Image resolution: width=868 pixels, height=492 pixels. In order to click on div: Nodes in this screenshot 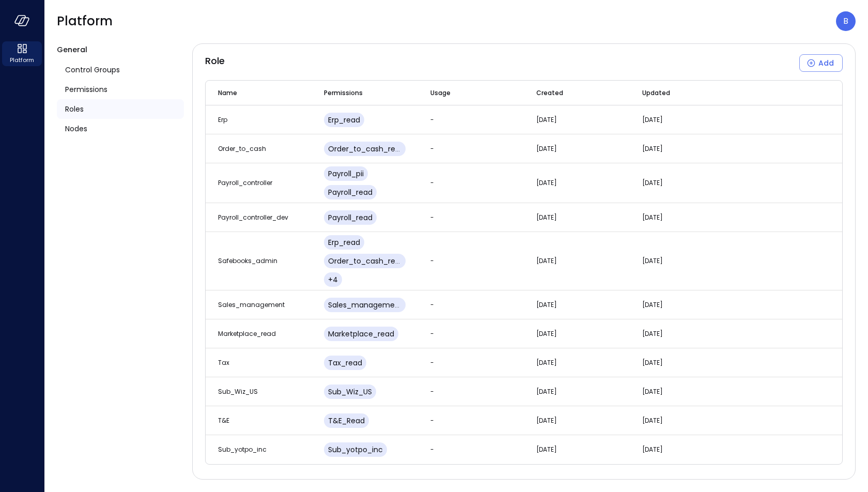, I will do `click(121, 128)`.